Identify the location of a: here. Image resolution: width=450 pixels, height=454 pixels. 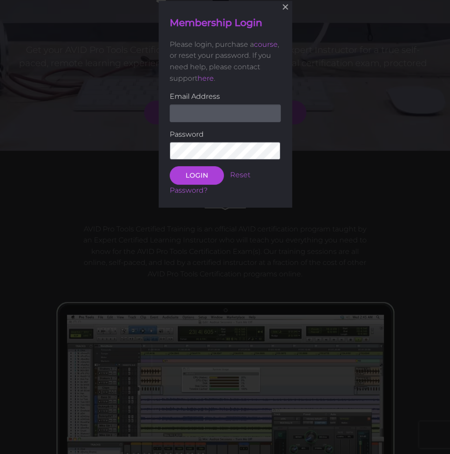
(205, 78).